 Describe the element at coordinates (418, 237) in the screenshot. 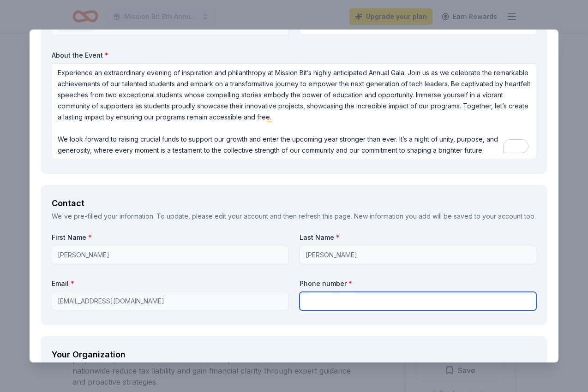

I see `label: Last Name` at that location.